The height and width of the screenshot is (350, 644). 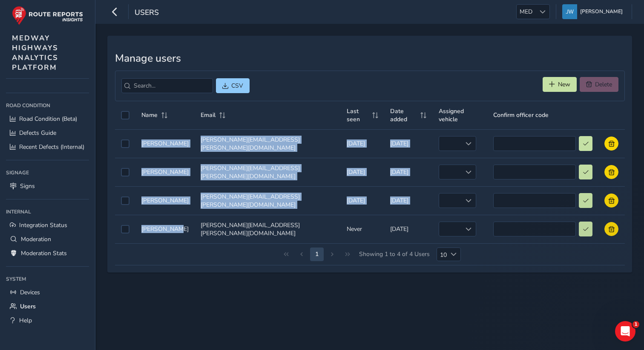 I want to click on span: Road Condition (Beta), so click(x=48, y=119).